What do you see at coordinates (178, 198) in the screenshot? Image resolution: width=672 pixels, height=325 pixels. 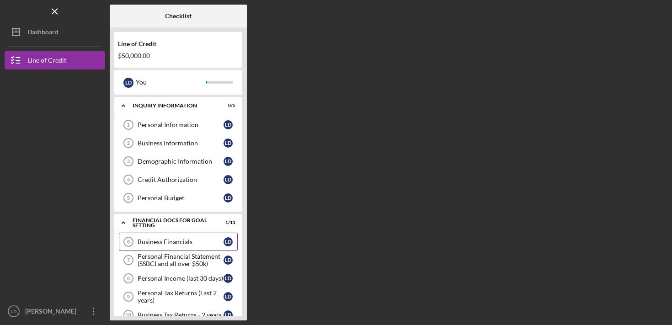 I see `a: 5Personal BudgetLD` at bounding box center [178, 198].